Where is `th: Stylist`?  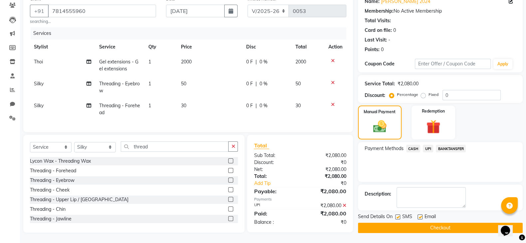 th: Stylist is located at coordinates (63, 47).